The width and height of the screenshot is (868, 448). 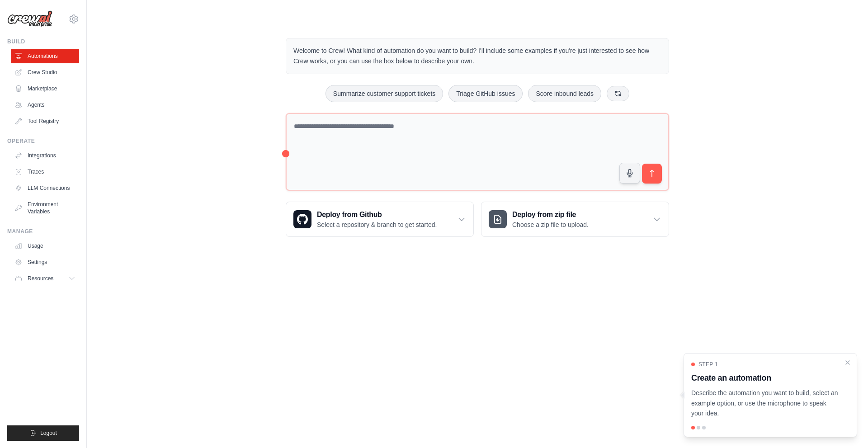 I want to click on p: Select a repository & branch to get started., so click(x=376, y=224).